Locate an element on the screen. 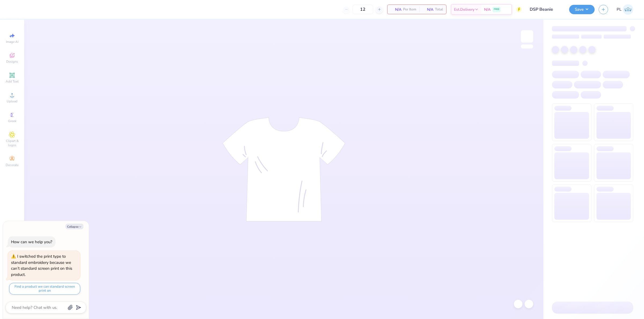  button: Save is located at coordinates (581, 10).